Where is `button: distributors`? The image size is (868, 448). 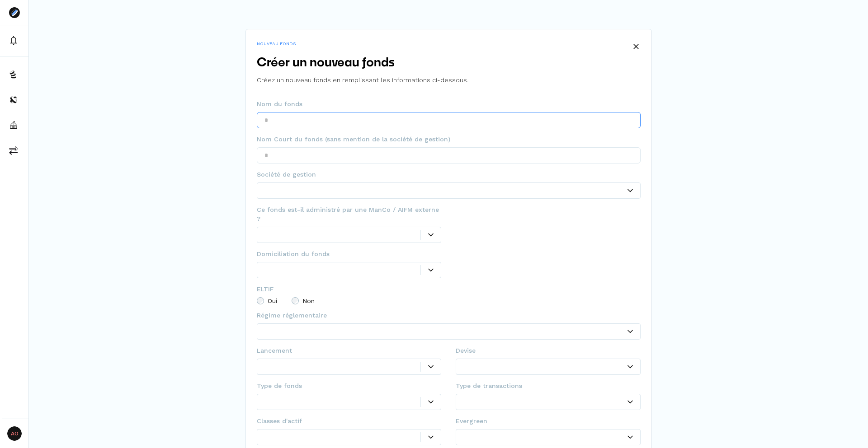 button: distributors is located at coordinates (14, 100).